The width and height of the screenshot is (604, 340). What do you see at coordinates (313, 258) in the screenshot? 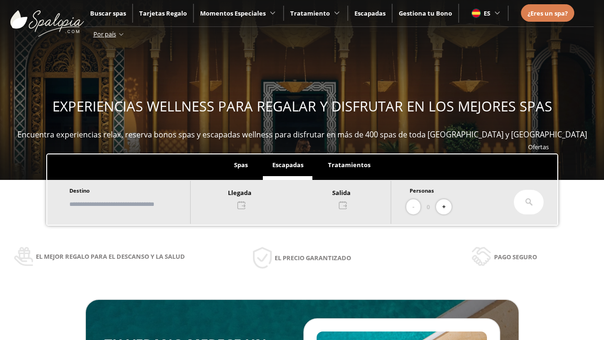
I see `span: El precio garantizado` at bounding box center [313, 258].